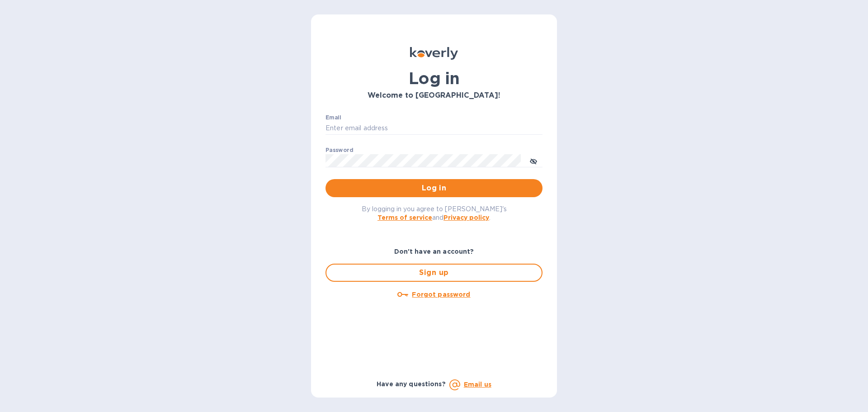  Describe the element at coordinates (434, 78) in the screenshot. I see `h1: Log in` at that location.